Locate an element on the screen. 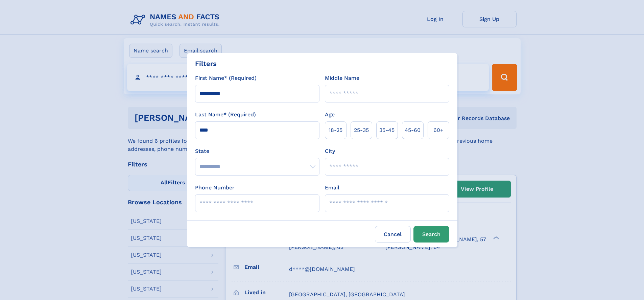 This screenshot has height=300, width=644. label: Middle Name is located at coordinates (342, 78).